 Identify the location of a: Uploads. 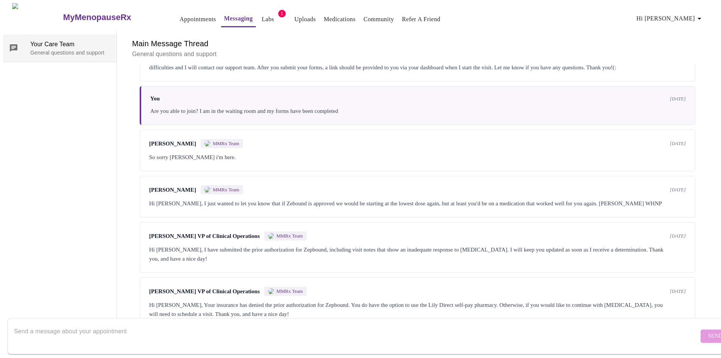
(305, 19).